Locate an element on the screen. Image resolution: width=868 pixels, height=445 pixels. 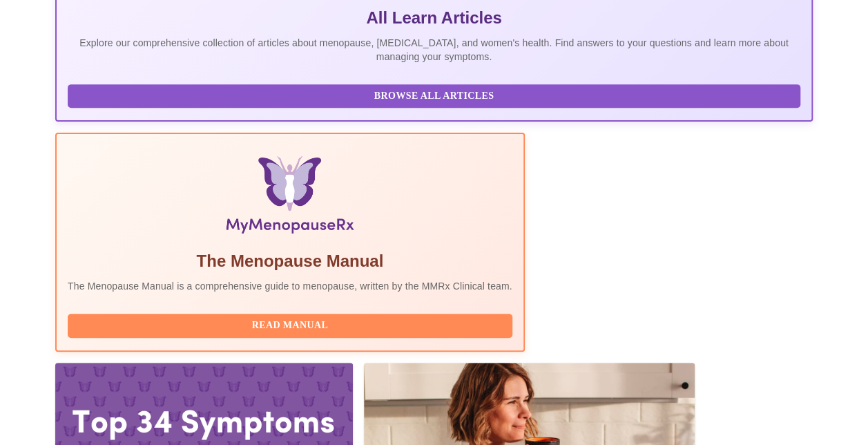
button: Read Manual is located at coordinates (290, 325).